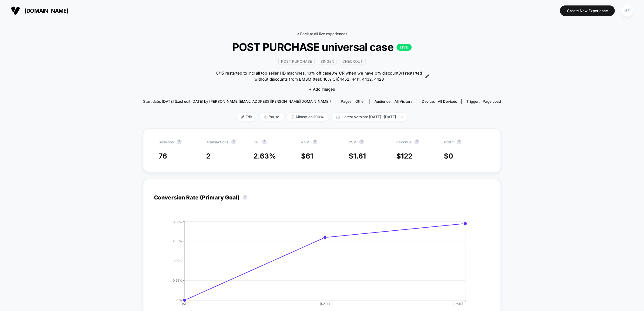 The width and height of the screenshot is (644, 311). I want to click on span: Transactions, so click(217, 142).